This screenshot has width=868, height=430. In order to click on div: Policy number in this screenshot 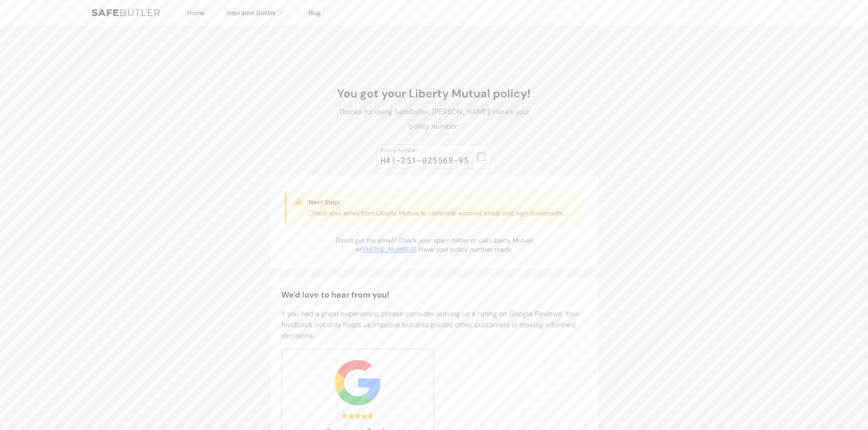, I will do `click(425, 150)`.